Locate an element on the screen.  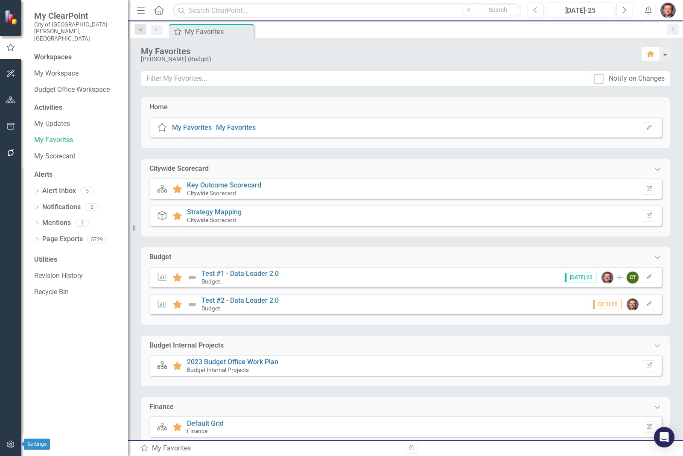
div: Activities is located at coordinates (77, 108).